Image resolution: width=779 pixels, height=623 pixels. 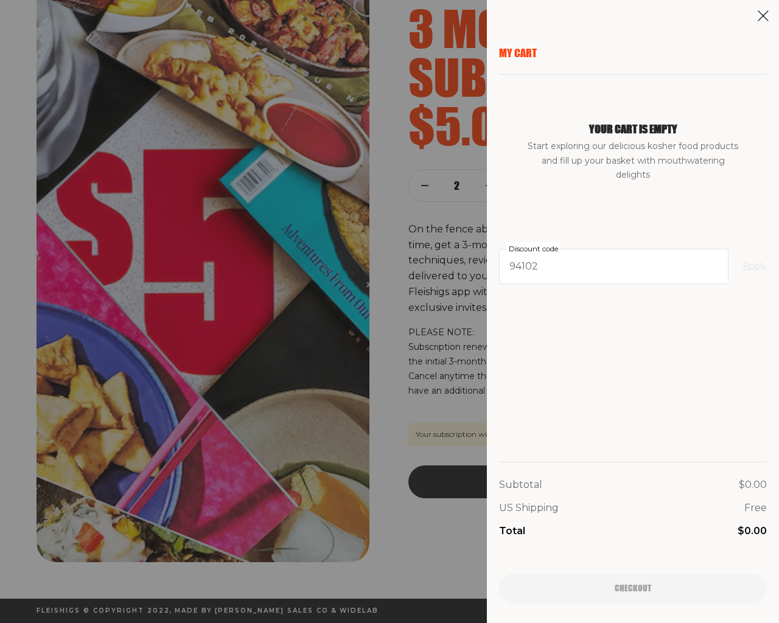 I want to click on button: Checkout, so click(x=633, y=589).